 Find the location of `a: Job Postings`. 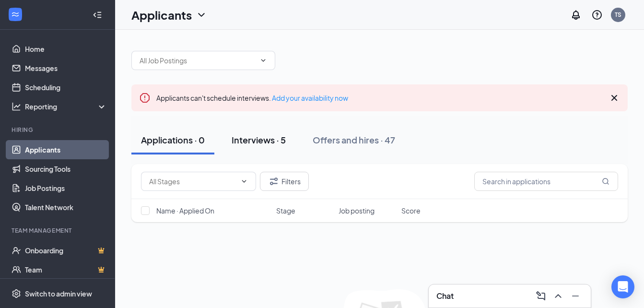

a: Job Postings is located at coordinates (65, 188).